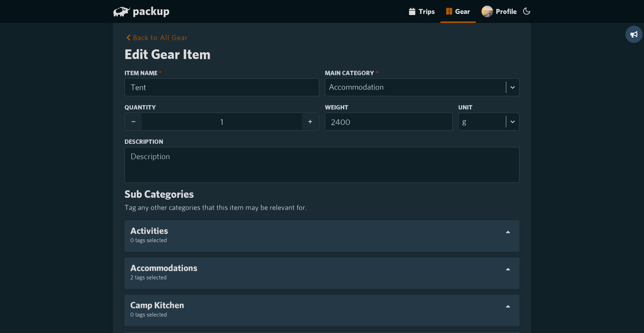 Image resolution: width=644 pixels, height=333 pixels. Describe the element at coordinates (156, 37) in the screenshot. I see `button: Back to All Gear` at that location.